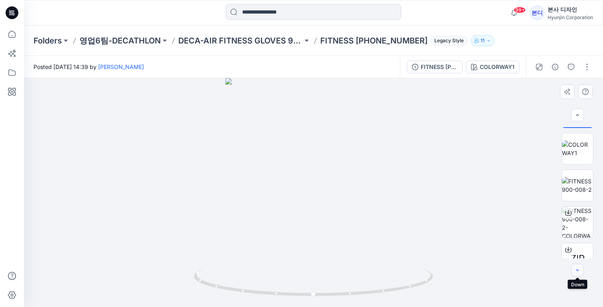 The width and height of the screenshot is (603, 307). I want to click on div: 본사 디자인, so click(570, 10).